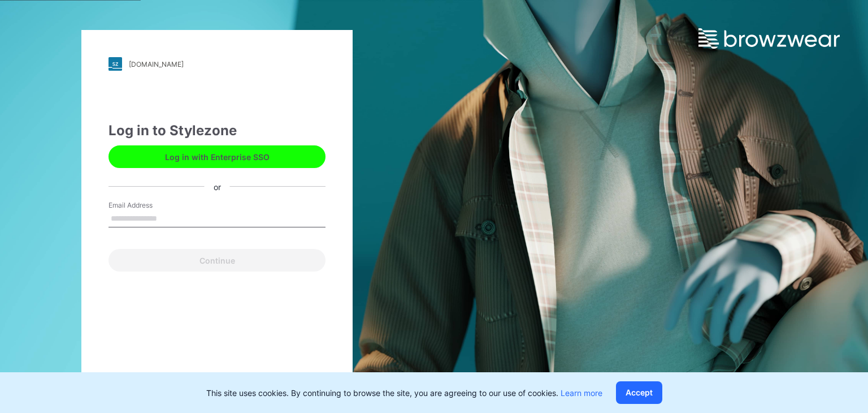 This screenshot has width=868, height=413. I want to click on div: or, so click(217, 186).